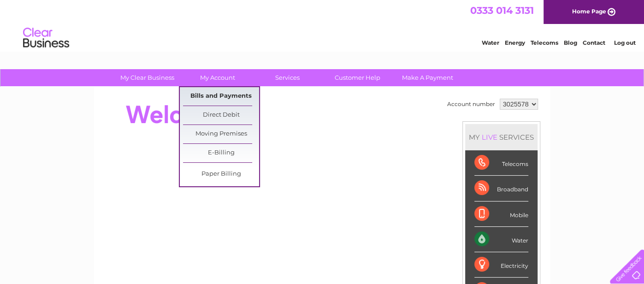 The height and width of the screenshot is (284, 644). Describe the element at coordinates (221, 153) in the screenshot. I see `a: E-Billing` at that location.